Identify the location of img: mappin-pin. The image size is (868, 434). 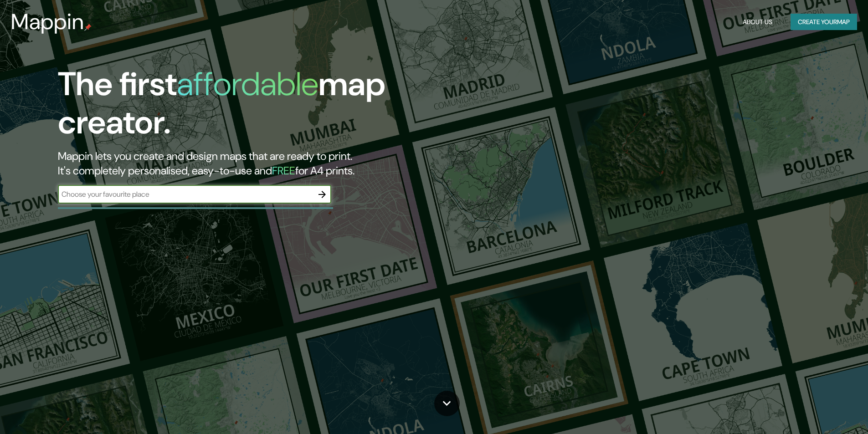
(88, 28).